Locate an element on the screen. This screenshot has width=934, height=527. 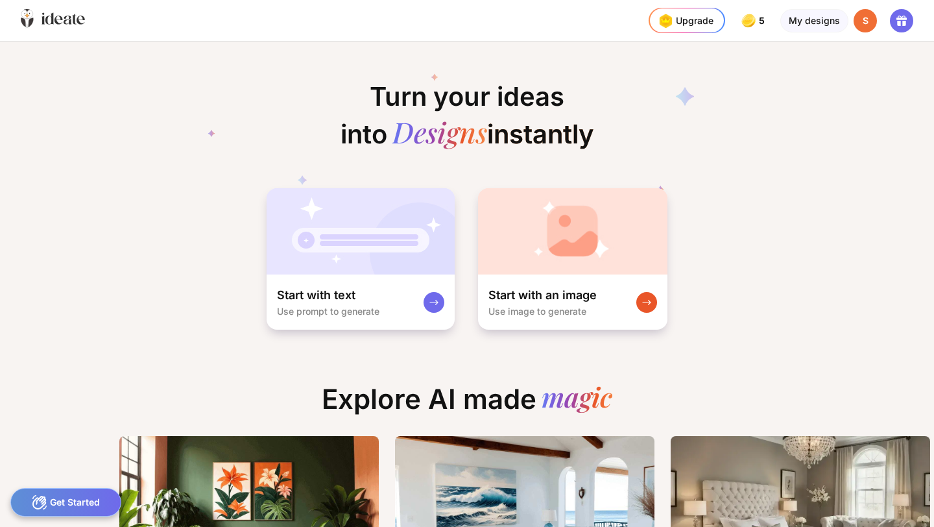
div: My designs is located at coordinates (814, 21).